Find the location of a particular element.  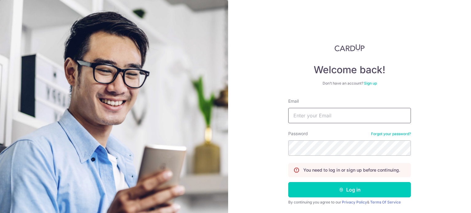

a: Forgot your password? is located at coordinates (391, 134).